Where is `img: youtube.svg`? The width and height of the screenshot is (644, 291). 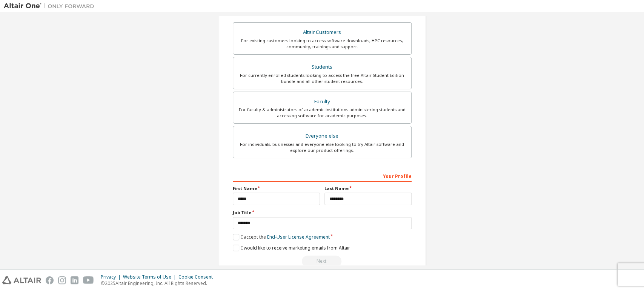 img: youtube.svg is located at coordinates (88, 280).